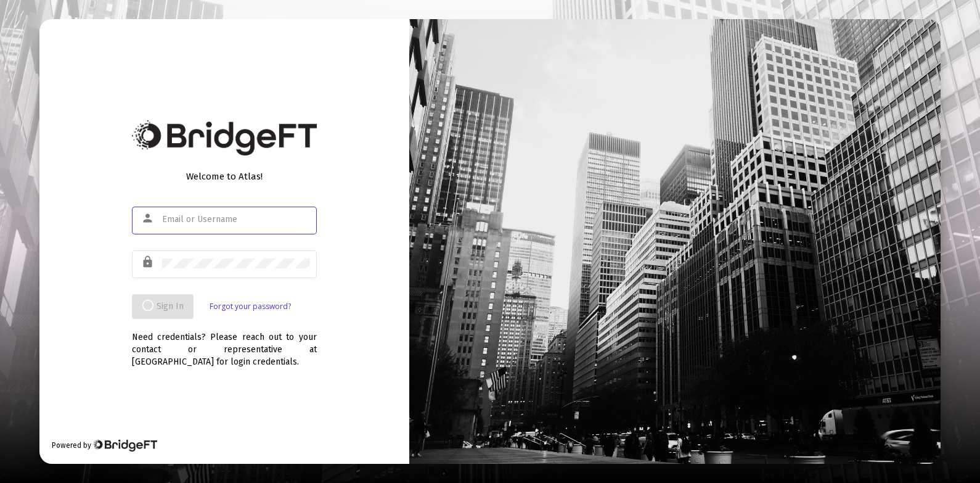 Image resolution: width=980 pixels, height=483 pixels. Describe the element at coordinates (236, 219) in the screenshot. I see `input: Email or Username` at that location.